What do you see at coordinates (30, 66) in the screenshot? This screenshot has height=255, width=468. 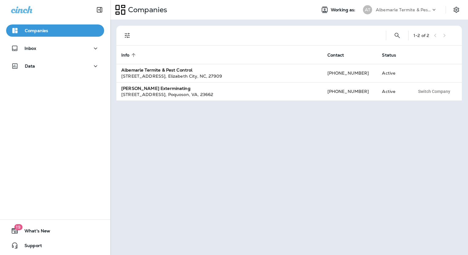 I see `p: Data` at bounding box center [30, 66].